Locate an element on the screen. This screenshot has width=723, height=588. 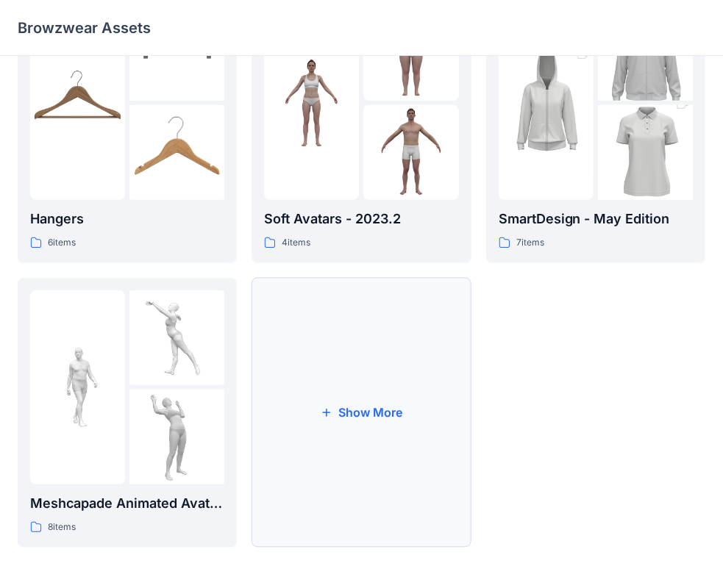
p: 7 items is located at coordinates (530, 243).